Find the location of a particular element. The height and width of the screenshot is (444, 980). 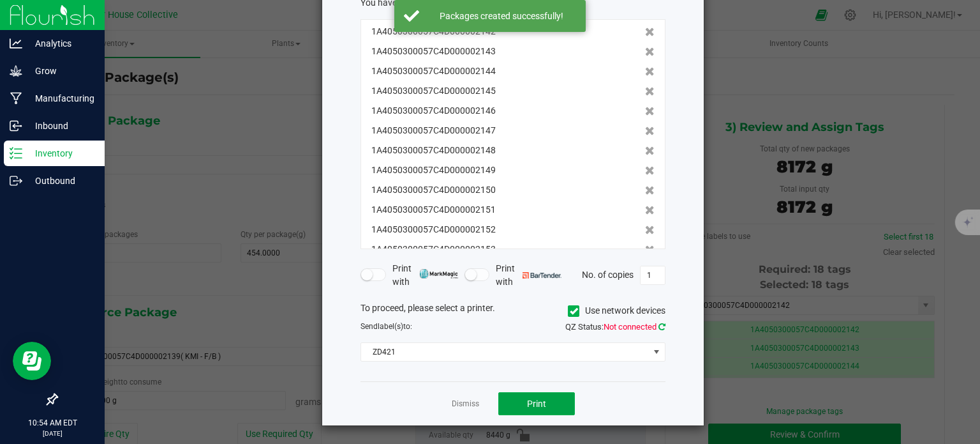

div: Packages created successfully! is located at coordinates (500, 16).